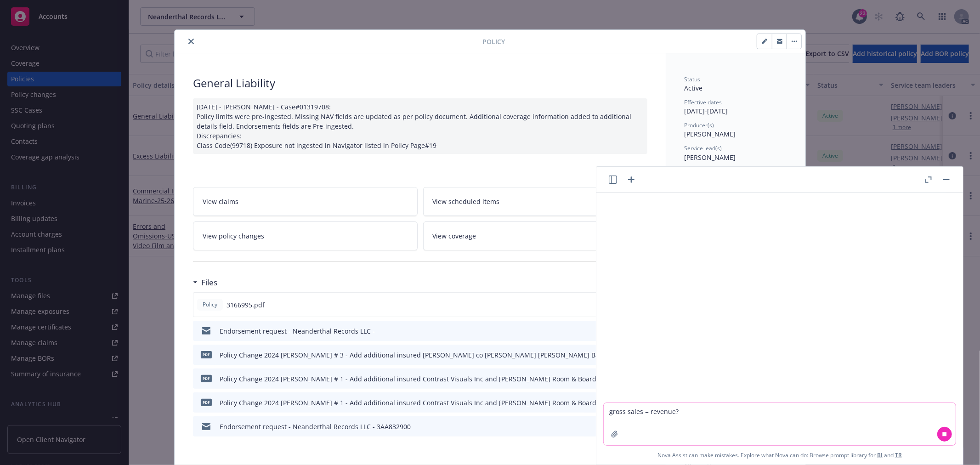 This screenshot has height=465, width=980. I want to click on a: TR, so click(898, 455).